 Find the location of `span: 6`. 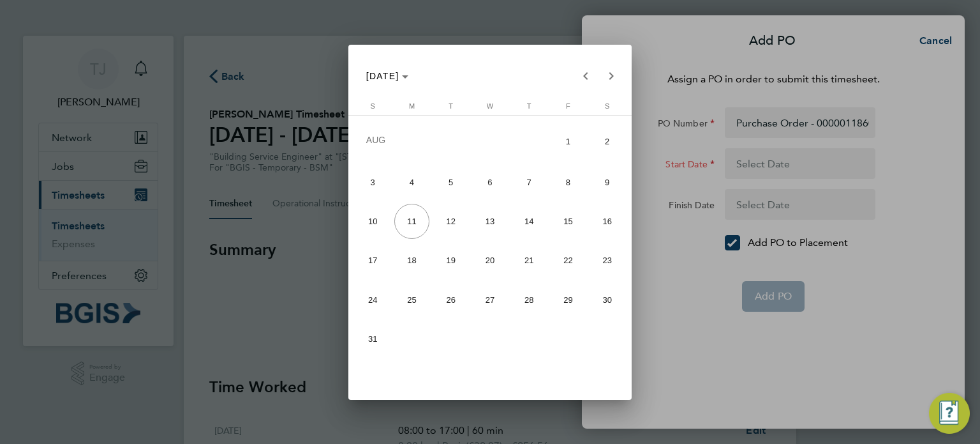

span: 6 is located at coordinates (489, 182).